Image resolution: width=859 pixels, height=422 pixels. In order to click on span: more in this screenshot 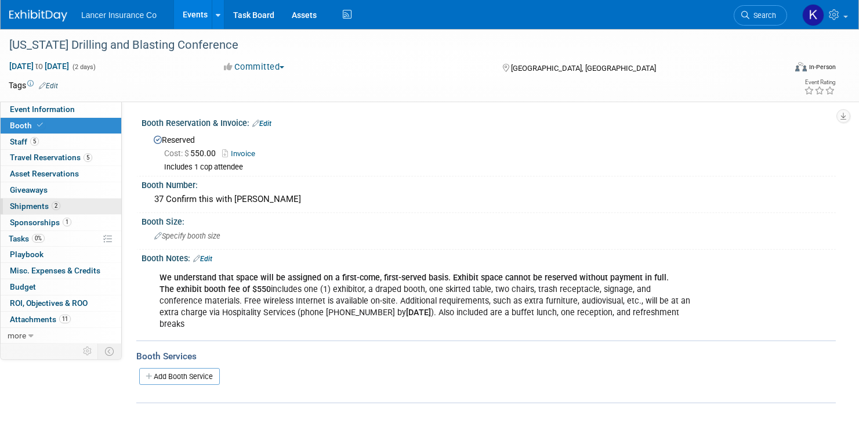, I will do `click(17, 335)`.